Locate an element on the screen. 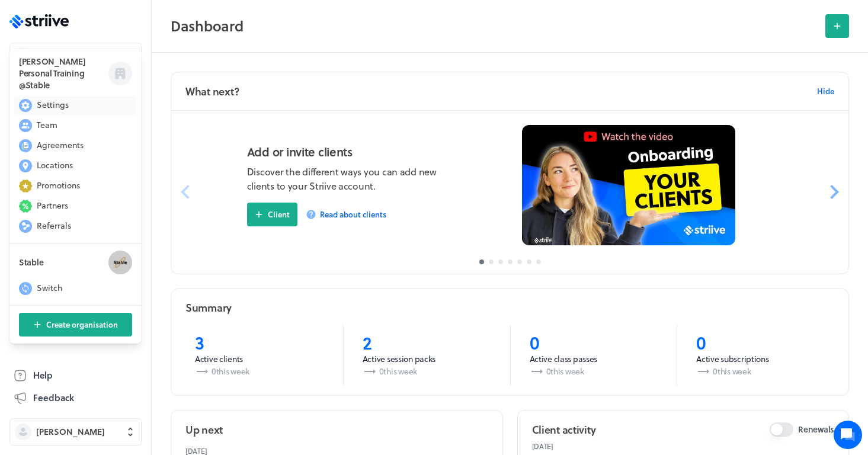  h2: Dashboard is located at coordinates (494, 26).